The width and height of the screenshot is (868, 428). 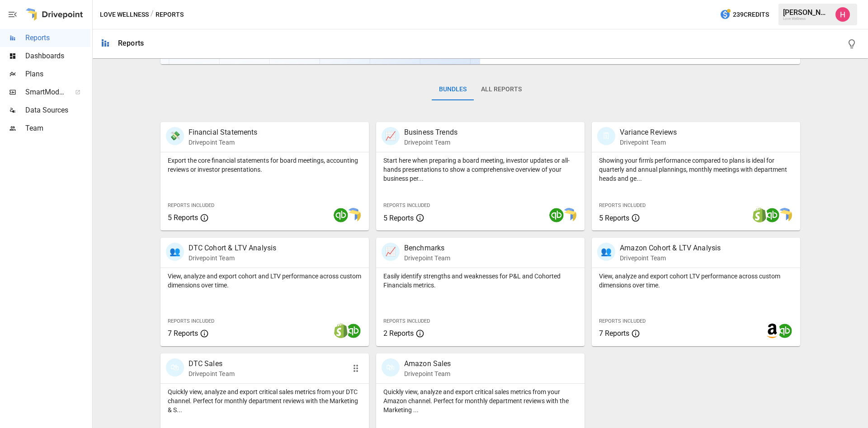 What do you see at coordinates (131, 43) in the screenshot?
I see `div: Reports` at bounding box center [131, 43].